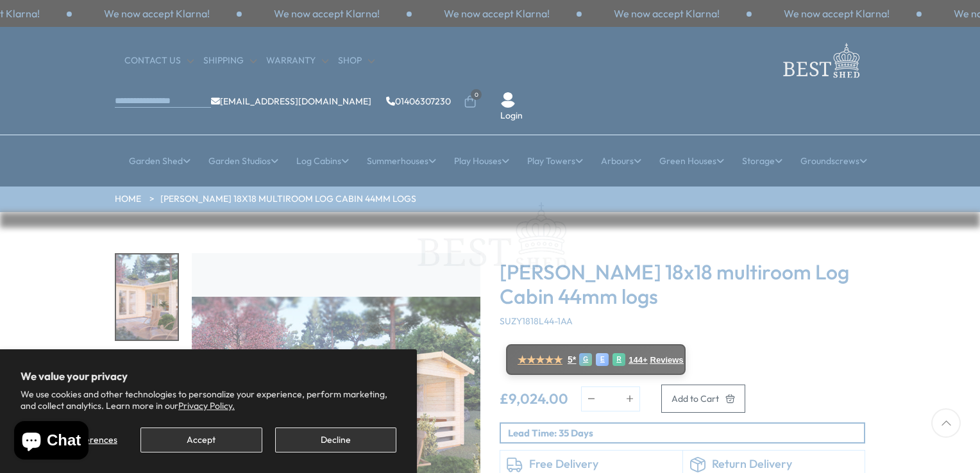 The height and width of the screenshot is (473, 980). What do you see at coordinates (201, 440) in the screenshot?
I see `button: Accept` at bounding box center [201, 440].